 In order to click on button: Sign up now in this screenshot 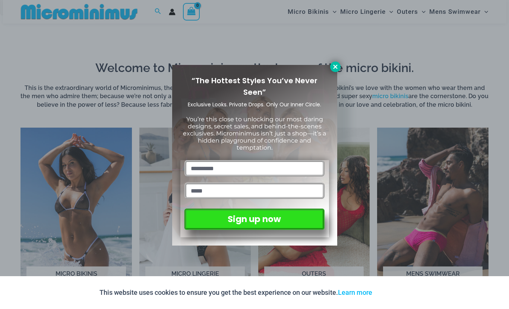, I will do `click(254, 219)`.